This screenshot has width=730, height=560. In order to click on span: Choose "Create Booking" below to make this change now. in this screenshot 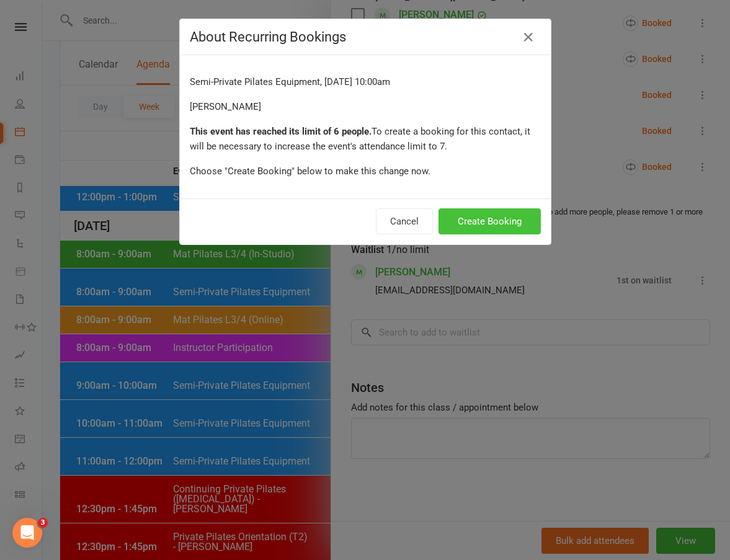, I will do `click(310, 171)`.